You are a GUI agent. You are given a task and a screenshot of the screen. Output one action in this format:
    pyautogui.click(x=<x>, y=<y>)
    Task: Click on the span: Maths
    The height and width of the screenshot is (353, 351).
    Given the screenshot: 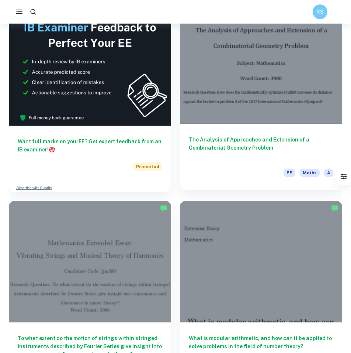 What is the action you would take?
    pyautogui.click(x=309, y=173)
    